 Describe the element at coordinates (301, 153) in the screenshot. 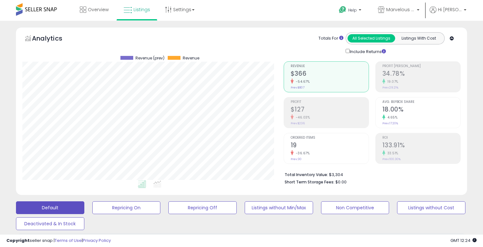

I see `small: -36.67%` at that location.